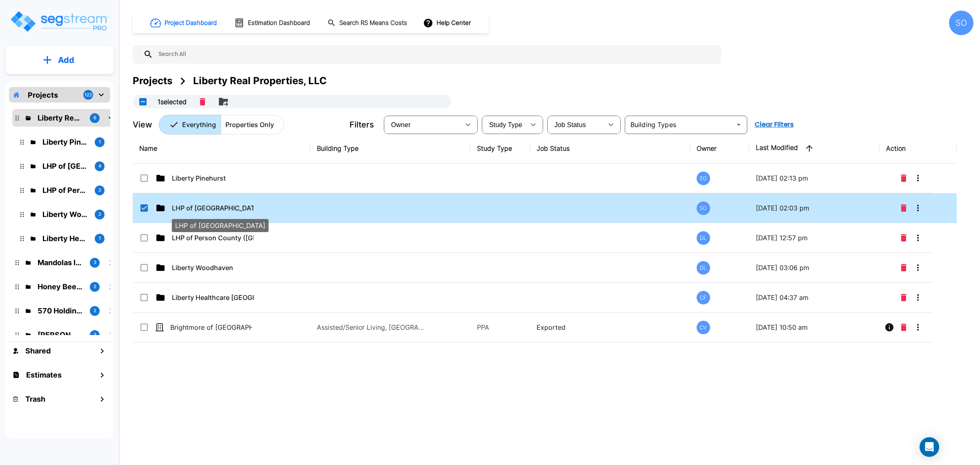 The height and width of the screenshot is (465, 980). What do you see at coordinates (929, 447) in the screenshot?
I see `div: Open Intercom Messenger` at bounding box center [929, 447].